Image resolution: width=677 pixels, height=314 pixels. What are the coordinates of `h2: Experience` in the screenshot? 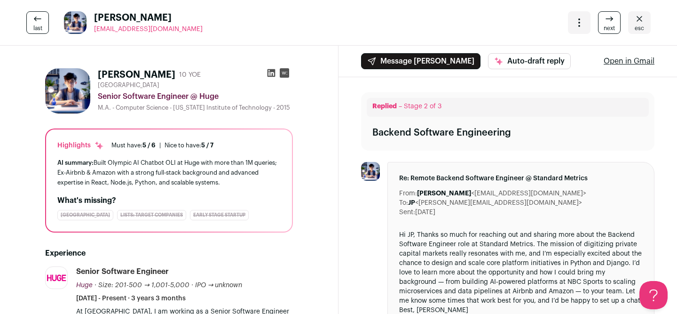 It's located at (169, 253).